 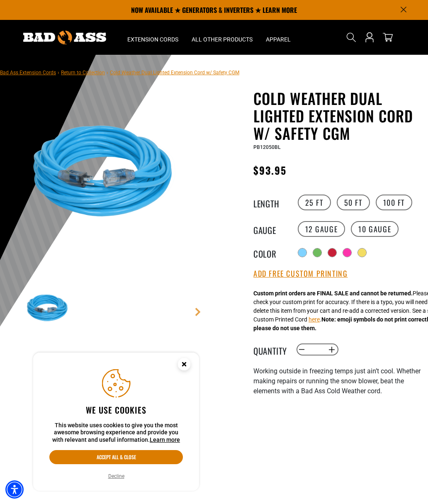 I want to click on summary: Search, so click(x=351, y=37).